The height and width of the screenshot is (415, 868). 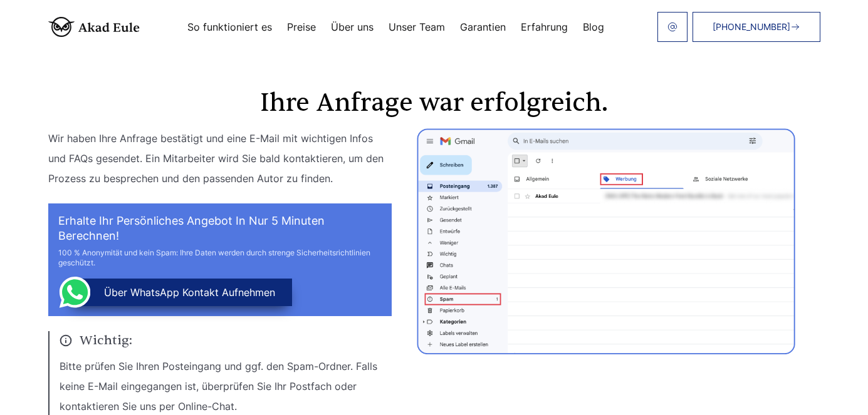 I want to click on h1: Ihre Anfrage war erfolgreich., so click(x=434, y=103).